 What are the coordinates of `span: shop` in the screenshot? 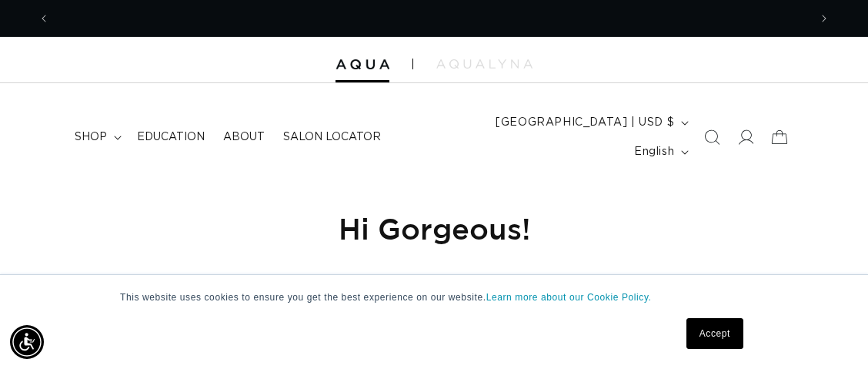 It's located at (90, 137).